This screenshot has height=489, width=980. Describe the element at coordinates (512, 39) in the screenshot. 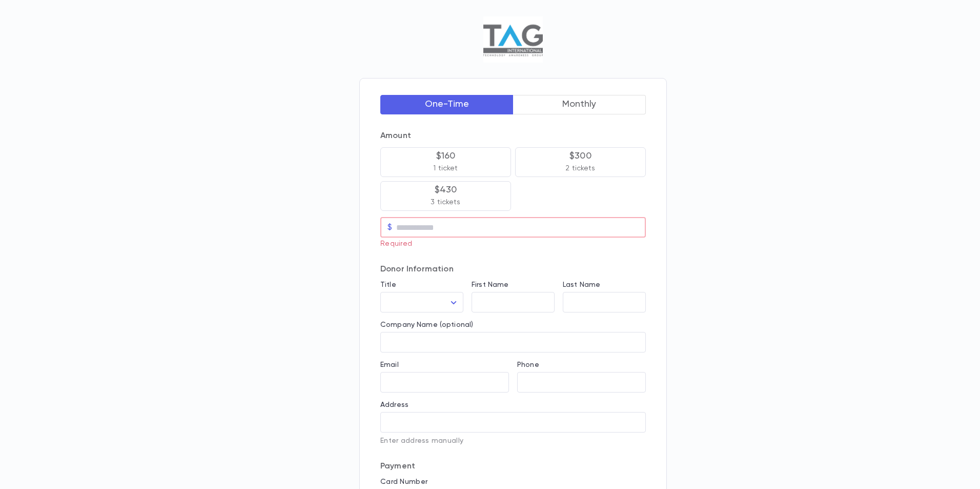

I see `img: Logo` at that location.